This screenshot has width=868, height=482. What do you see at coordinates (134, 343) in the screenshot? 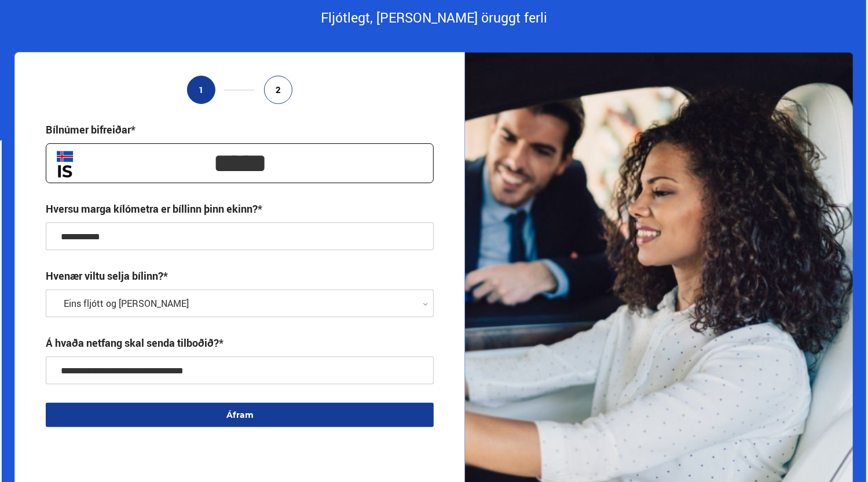
I see `div: Á hvaða netfang skal senda tilboðið?*` at bounding box center [134, 343].